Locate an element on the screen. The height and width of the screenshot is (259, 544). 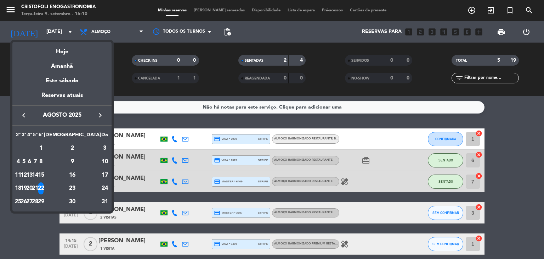
td: 12 de agosto de 2025 is located at coordinates (24, 175).